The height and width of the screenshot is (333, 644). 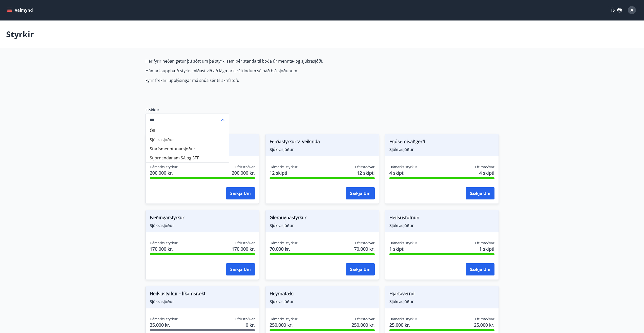 I want to click on p: Hér fyrir neðan getur þú sótt um þá styrki sem þér standa til boða úr mennta- og sjúkrasjóði., so click(x=265, y=61).